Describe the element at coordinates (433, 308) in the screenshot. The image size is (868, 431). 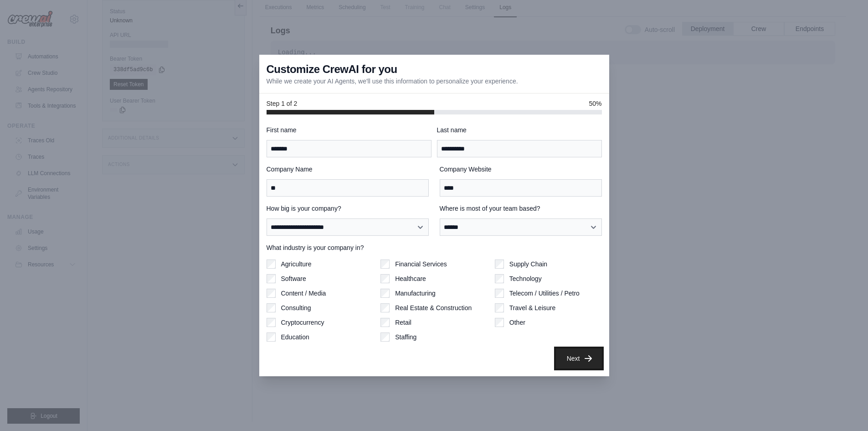
I see `label: Real Estate & Construction` at that location.